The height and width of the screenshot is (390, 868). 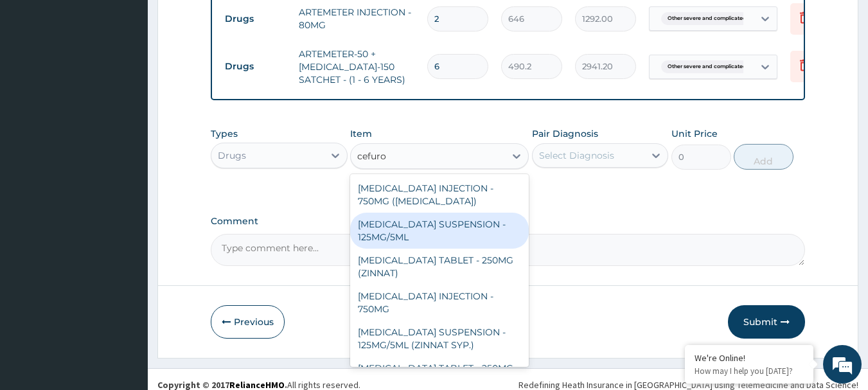 I want to click on div: We're Online!, so click(x=749, y=358).